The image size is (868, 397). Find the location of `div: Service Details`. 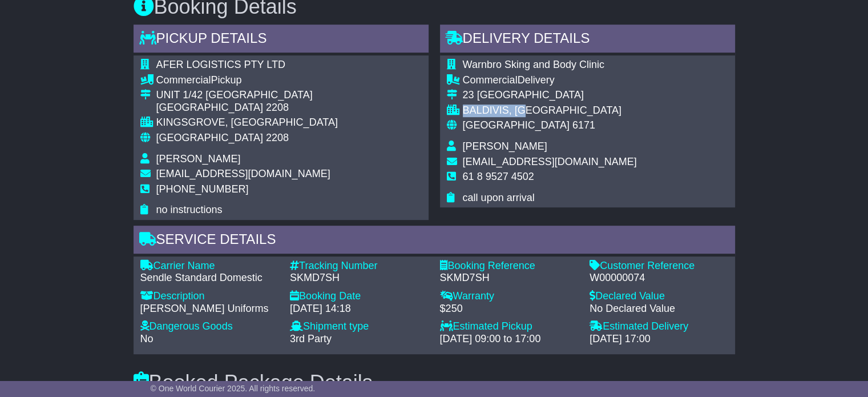

div: Service Details is located at coordinates (434, 241).